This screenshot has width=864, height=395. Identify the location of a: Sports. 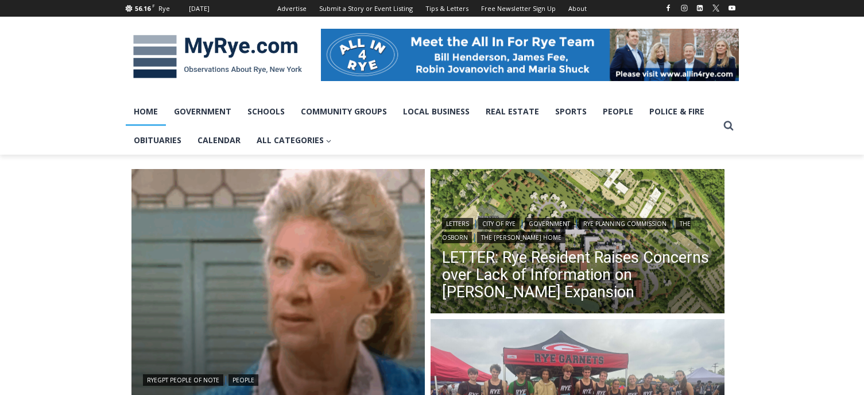
(571, 111).